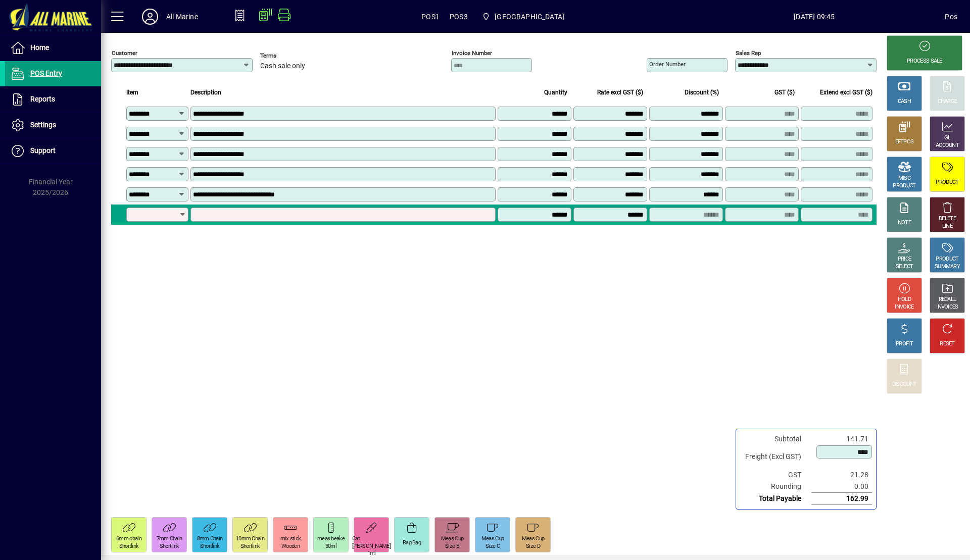  Describe the element at coordinates (905, 344) in the screenshot. I see `div: PROFIT` at that location.